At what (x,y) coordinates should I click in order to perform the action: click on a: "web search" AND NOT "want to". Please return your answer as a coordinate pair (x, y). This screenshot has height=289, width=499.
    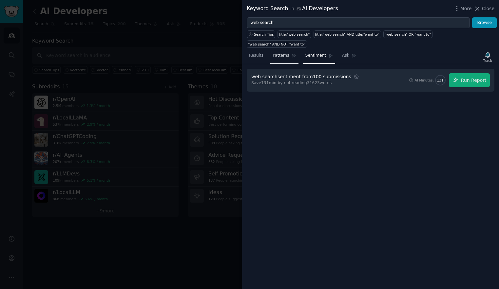
    Looking at the image, I should click on (277, 44).